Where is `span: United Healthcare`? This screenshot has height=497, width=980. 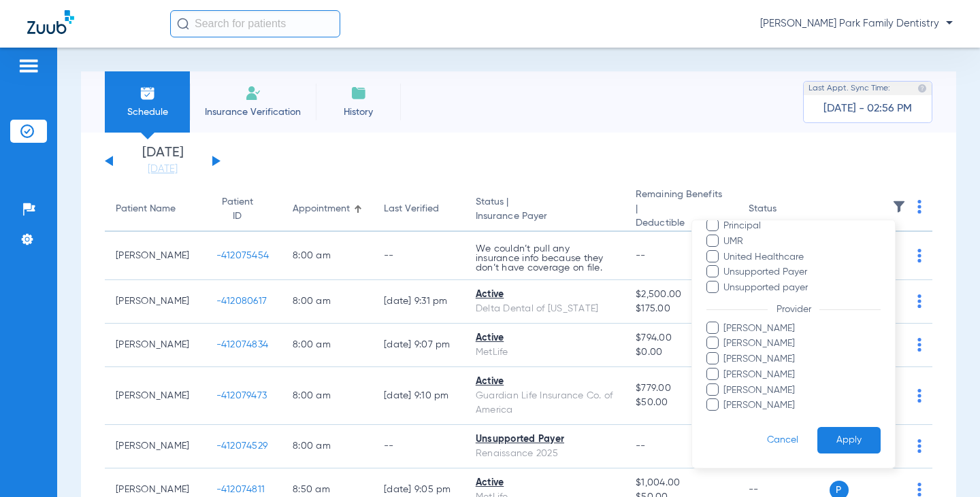 span: United Healthcare is located at coordinates (802, 256).